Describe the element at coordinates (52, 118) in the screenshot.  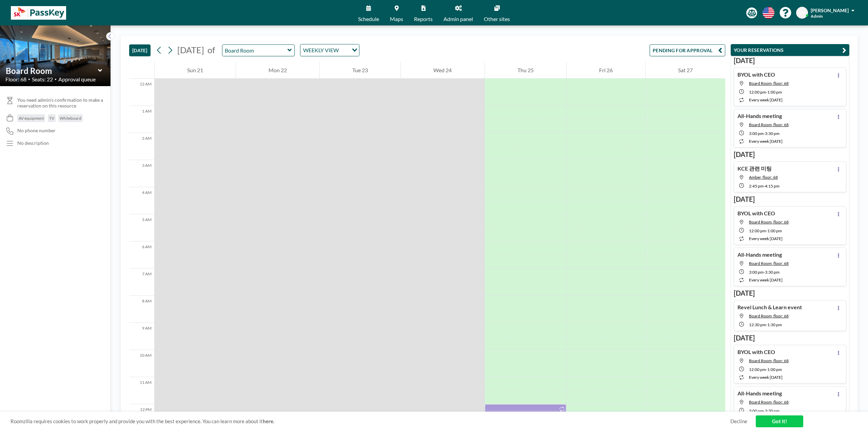
I see `span: TV` at that location.